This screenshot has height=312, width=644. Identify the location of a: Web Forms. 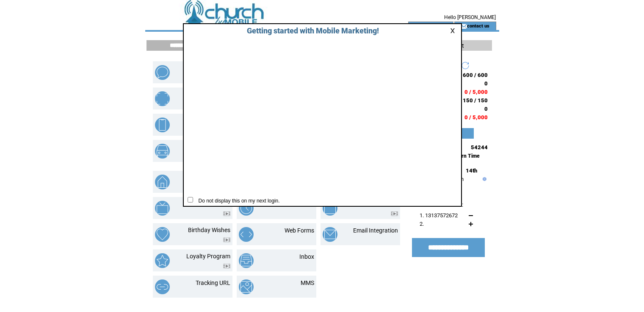
(300, 231).